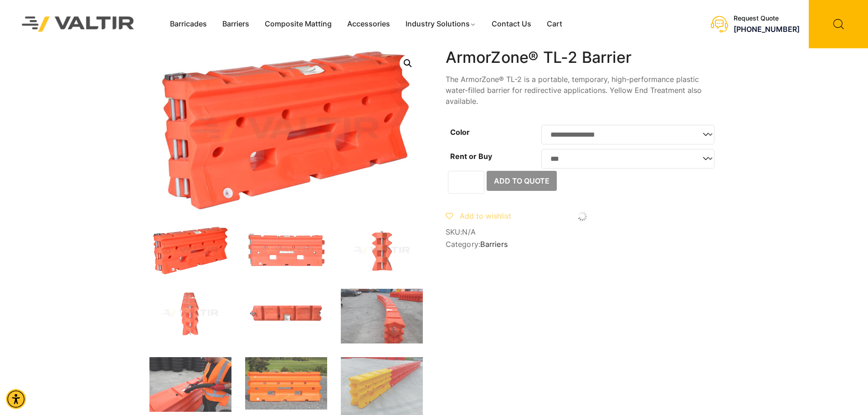  I want to click on span: N/A, so click(469, 232).